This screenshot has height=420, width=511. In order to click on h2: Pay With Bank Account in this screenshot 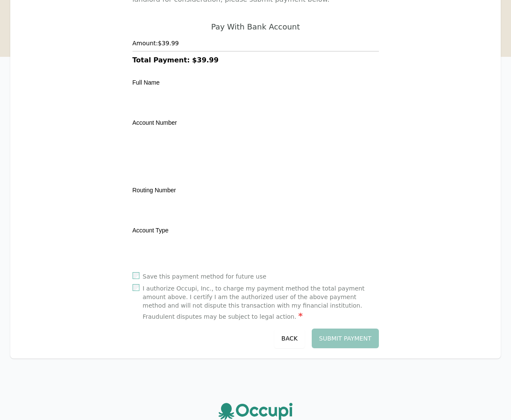, I will do `click(256, 27)`.